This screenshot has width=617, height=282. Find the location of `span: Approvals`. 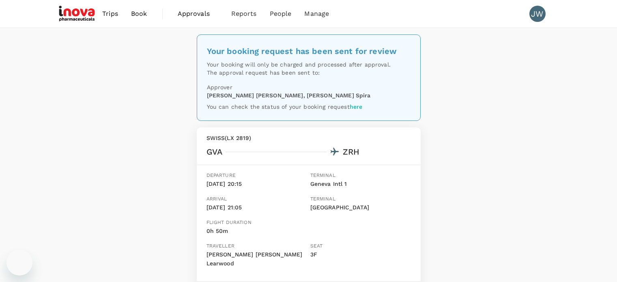

span: Approvals is located at coordinates (198, 14).